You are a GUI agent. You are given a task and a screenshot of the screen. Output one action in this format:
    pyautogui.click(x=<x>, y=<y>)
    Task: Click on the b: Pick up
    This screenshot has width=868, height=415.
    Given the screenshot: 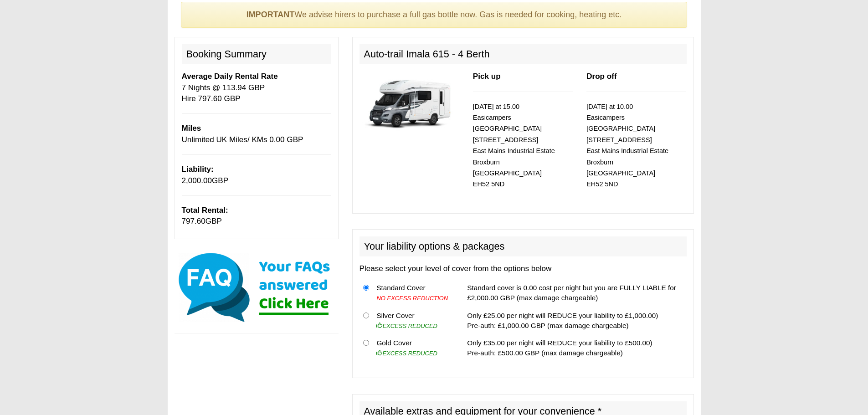 What is the action you would take?
    pyautogui.click(x=487, y=76)
    